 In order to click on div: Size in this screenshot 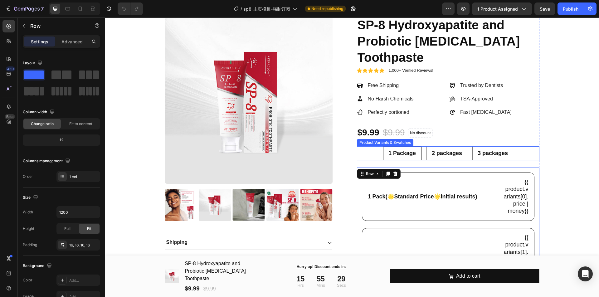, I will do `click(31, 198)`.